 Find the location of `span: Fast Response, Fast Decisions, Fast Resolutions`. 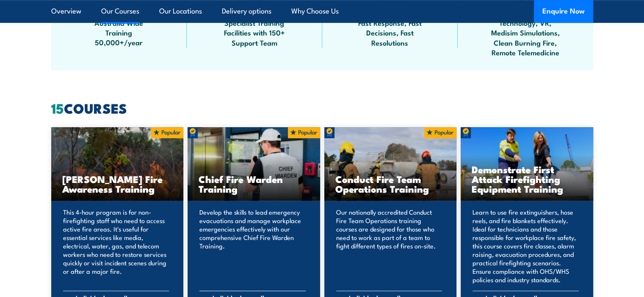

span: Fast Response, Fast Decisions, Fast Resolutions is located at coordinates (390, 33).